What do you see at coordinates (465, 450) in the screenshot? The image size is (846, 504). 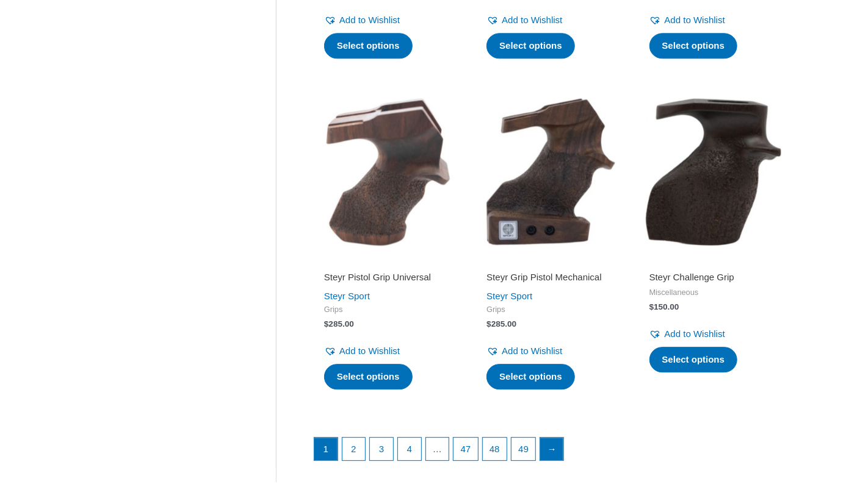 I see `a: Page 47` at bounding box center [465, 450].